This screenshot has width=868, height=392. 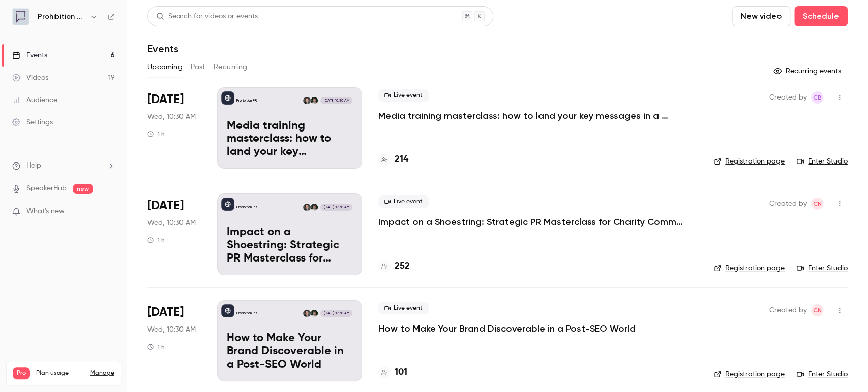 I want to click on button: Recurring, so click(x=230, y=67).